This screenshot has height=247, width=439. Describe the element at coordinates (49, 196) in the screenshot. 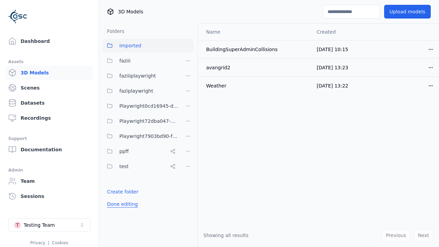

I see `a: Sessions` at that location.